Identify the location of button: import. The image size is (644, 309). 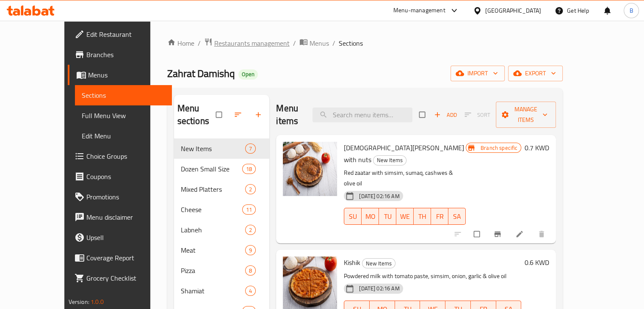
(477, 74).